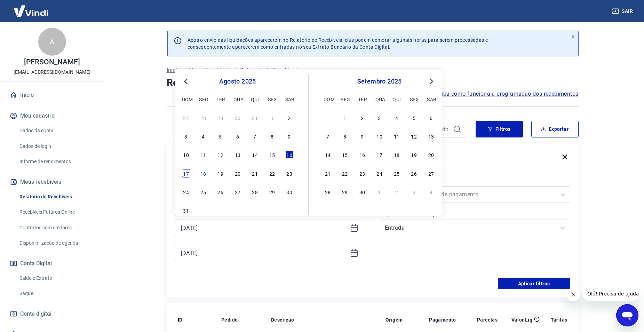 The height and width of the screenshot is (332, 644). Describe the element at coordinates (397, 173) in the screenshot. I see `div: Choose quinta-feira, 25 de setembro de 2025` at that location.